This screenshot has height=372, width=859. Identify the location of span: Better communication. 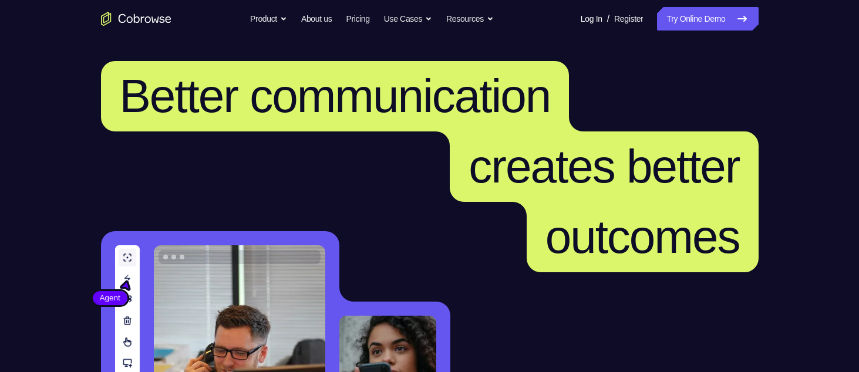
(335, 96).